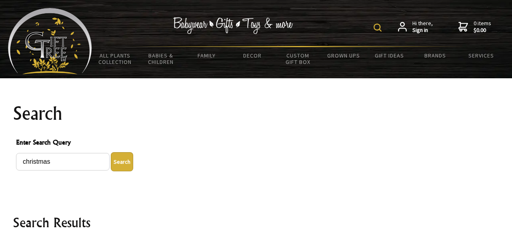 Image resolution: width=512 pixels, height=250 pixels. I want to click on input: Enter Search Query, so click(63, 162).